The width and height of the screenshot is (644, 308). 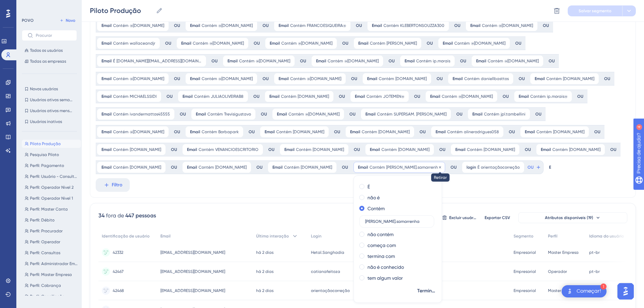 What do you see at coordinates (374, 197) in the screenshot?
I see `label: não é` at bounding box center [374, 197].